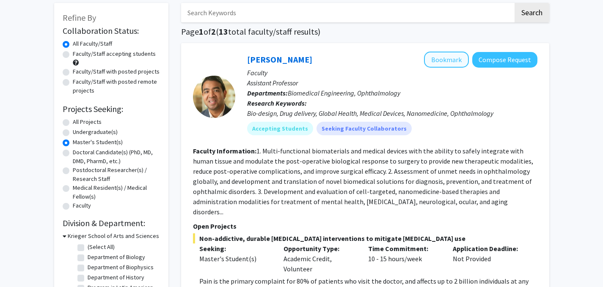 This screenshot has height=287, width=603. I want to click on label: Faculty, so click(82, 206).